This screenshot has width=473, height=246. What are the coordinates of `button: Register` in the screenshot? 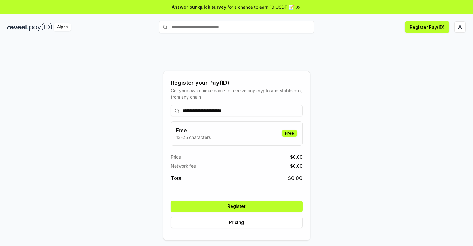 It's located at (237, 206).